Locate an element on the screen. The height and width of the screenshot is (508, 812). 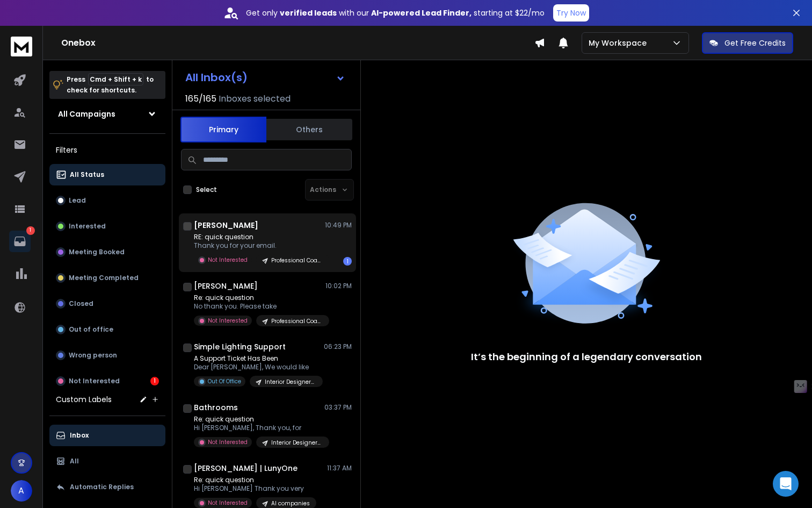
button: Out of office is located at coordinates (107, 330).